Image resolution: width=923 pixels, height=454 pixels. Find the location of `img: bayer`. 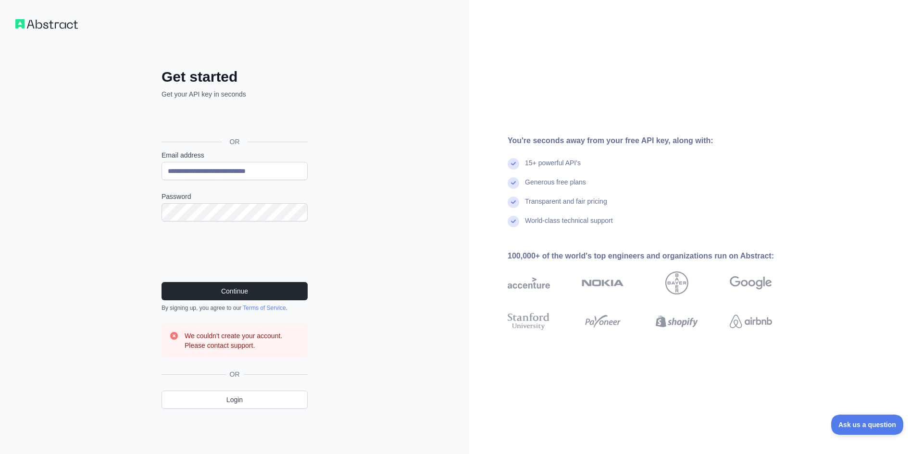

img: bayer is located at coordinates (677, 283).